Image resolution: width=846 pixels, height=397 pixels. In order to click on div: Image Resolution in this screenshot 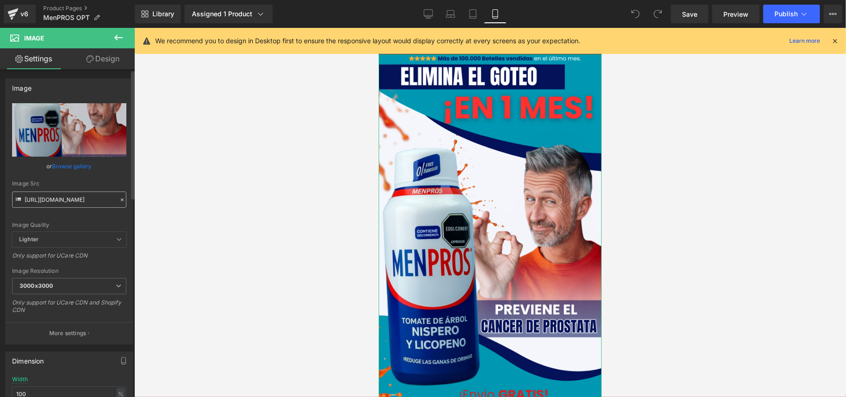, I will do `click(69, 271)`.